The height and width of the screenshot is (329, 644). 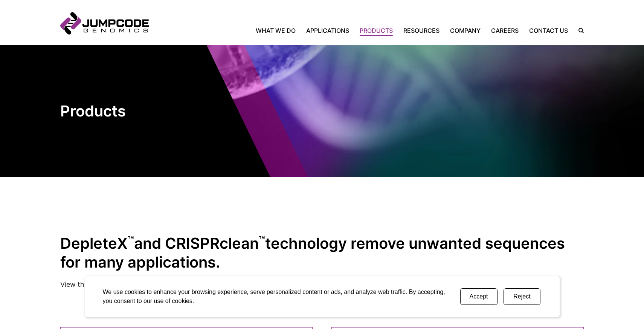 I want to click on a: Company, so click(x=465, y=31).